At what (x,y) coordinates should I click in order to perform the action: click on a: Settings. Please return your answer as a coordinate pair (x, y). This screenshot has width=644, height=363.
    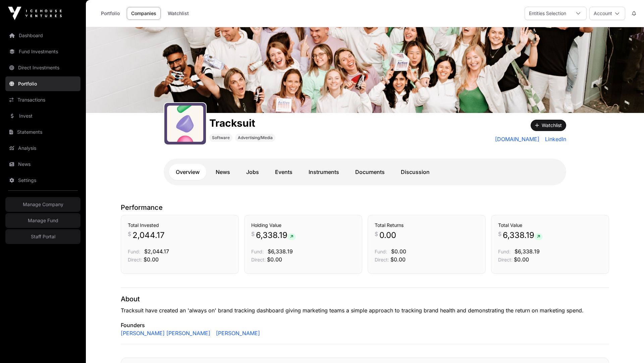
    Looking at the image, I should click on (43, 180).